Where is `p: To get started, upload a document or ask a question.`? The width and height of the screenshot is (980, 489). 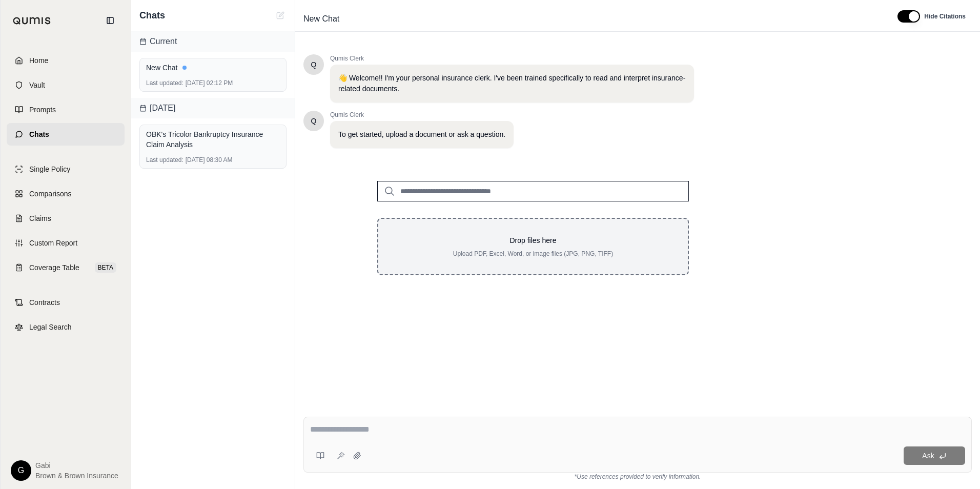 p: To get started, upload a document or ask a question. is located at coordinates (422, 134).